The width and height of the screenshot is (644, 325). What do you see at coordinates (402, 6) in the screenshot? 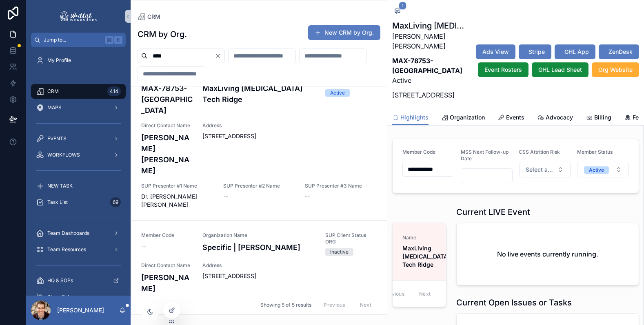
I see `span: 1` at bounding box center [402, 6].